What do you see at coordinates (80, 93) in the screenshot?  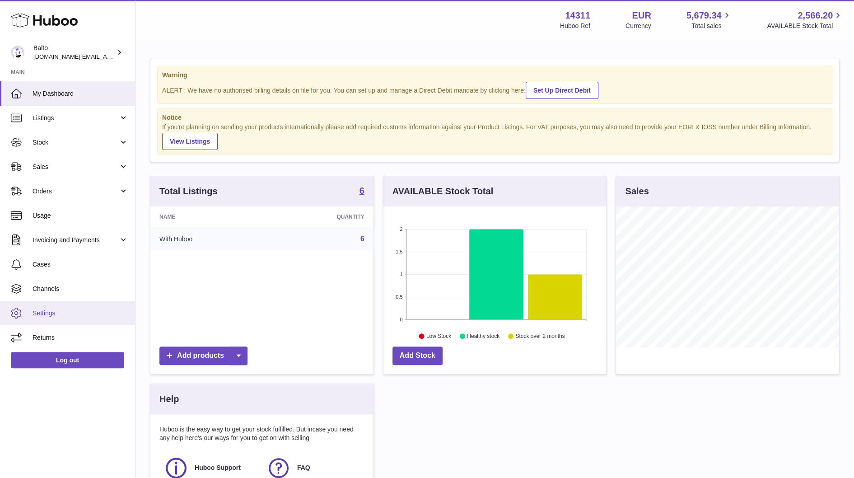 I see `span: My Dashboard` at bounding box center [80, 93].